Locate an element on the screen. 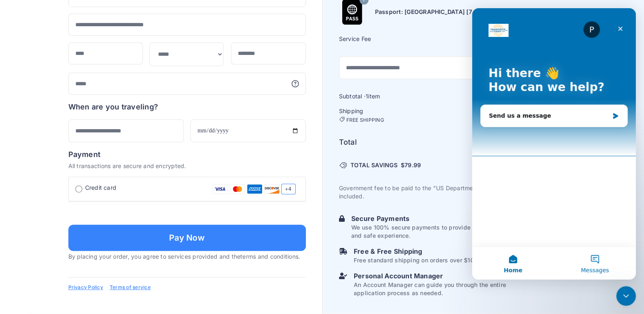 This screenshot has width=644, height=314. div: Close is located at coordinates (148, 20).